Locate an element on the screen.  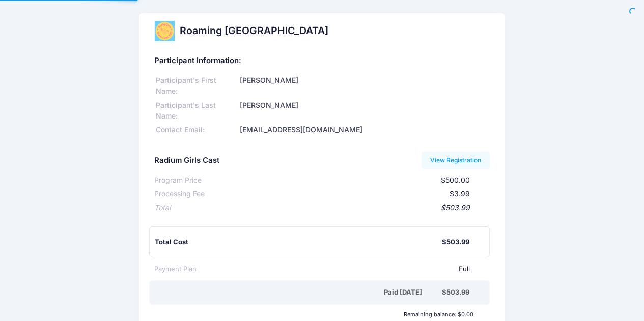
div: $3.99 is located at coordinates (338, 194).